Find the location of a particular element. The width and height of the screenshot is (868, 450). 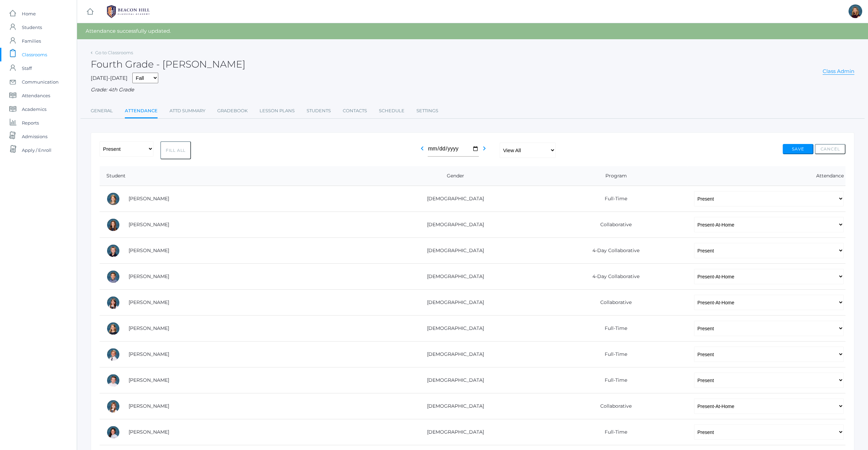

a: Go to Classrooms is located at coordinates (114, 52).